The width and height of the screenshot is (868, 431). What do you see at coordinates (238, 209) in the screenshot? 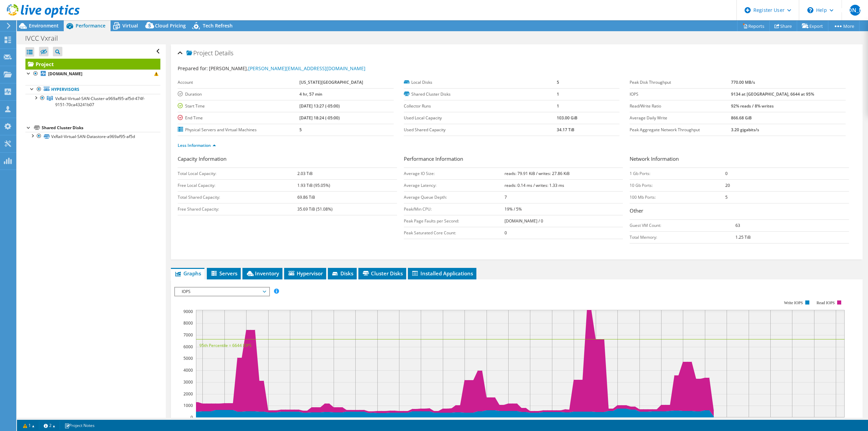
I see `td: Free Shared Capacity:` at bounding box center [238, 209].